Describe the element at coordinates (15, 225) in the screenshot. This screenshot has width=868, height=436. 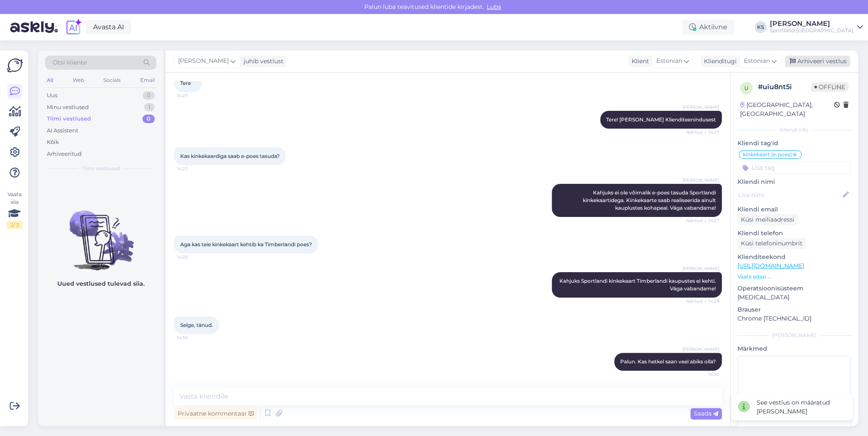
I see `div: 2 / 3` at that location.